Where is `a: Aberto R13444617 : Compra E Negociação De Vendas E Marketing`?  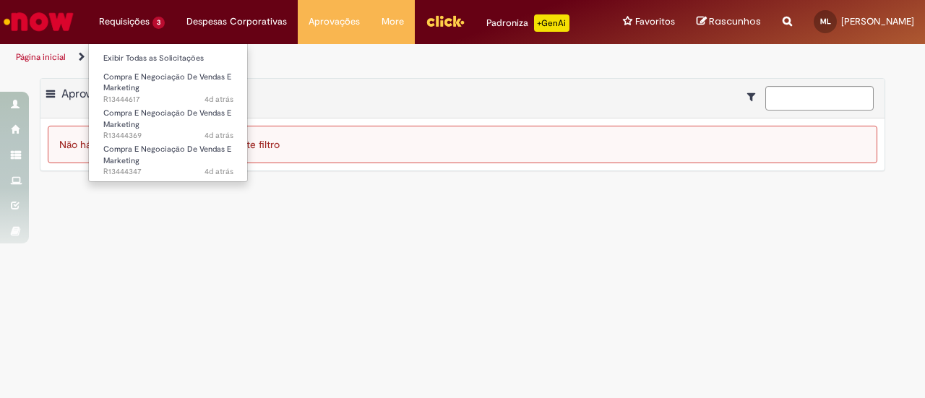
a: Aberto R13444617 : Compra E Negociação De Vendas E Marketing is located at coordinates (168, 85).